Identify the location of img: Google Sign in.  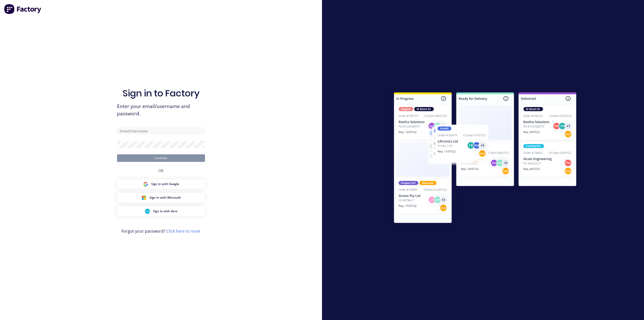
(146, 184).